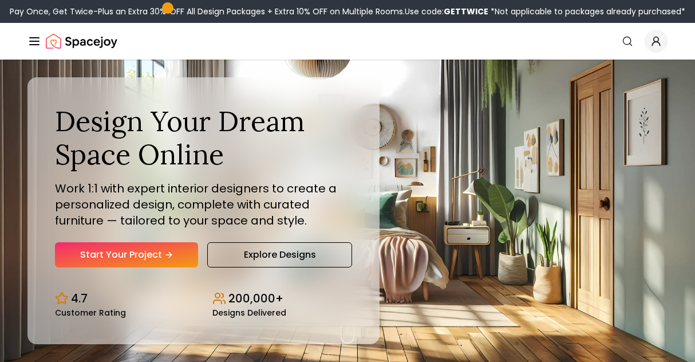 The image size is (695, 362). Describe the element at coordinates (466, 11) in the screenshot. I see `b: GETTWICE` at that location.